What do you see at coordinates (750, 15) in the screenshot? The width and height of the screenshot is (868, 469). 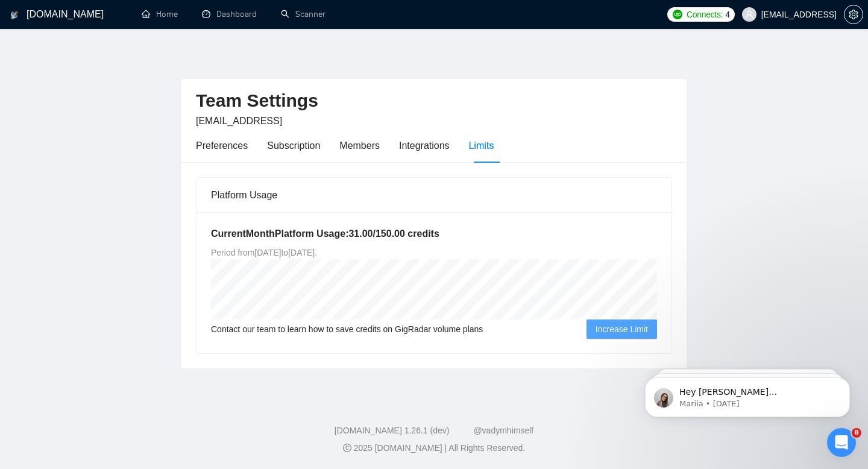 I see `span: user` at bounding box center [750, 15].